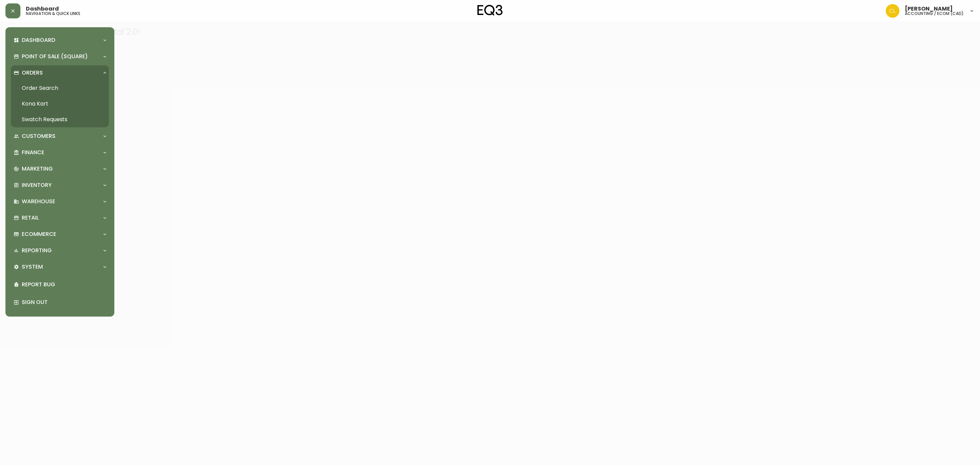 The height and width of the screenshot is (465, 980). I want to click on div: Orders, so click(60, 73).